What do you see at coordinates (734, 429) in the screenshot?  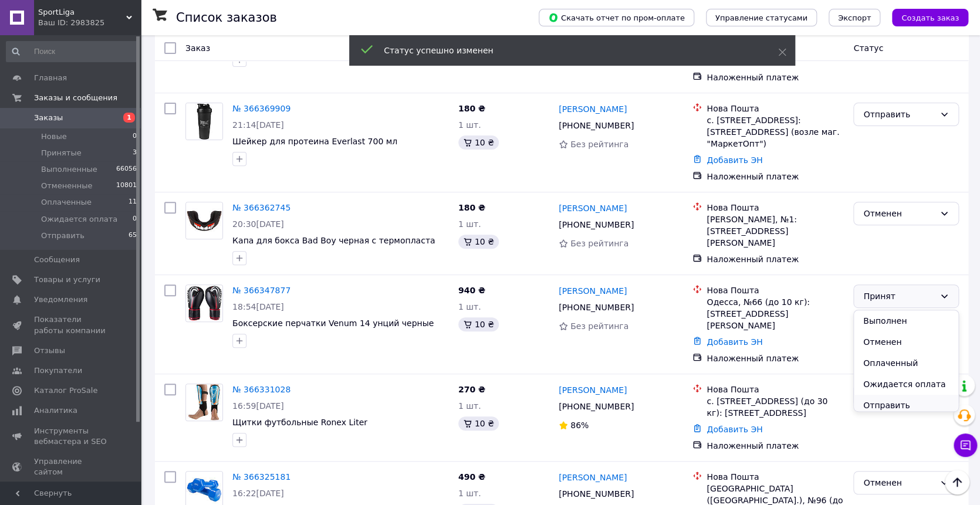 I see `a: Добавить ЭН` at bounding box center [734, 429].